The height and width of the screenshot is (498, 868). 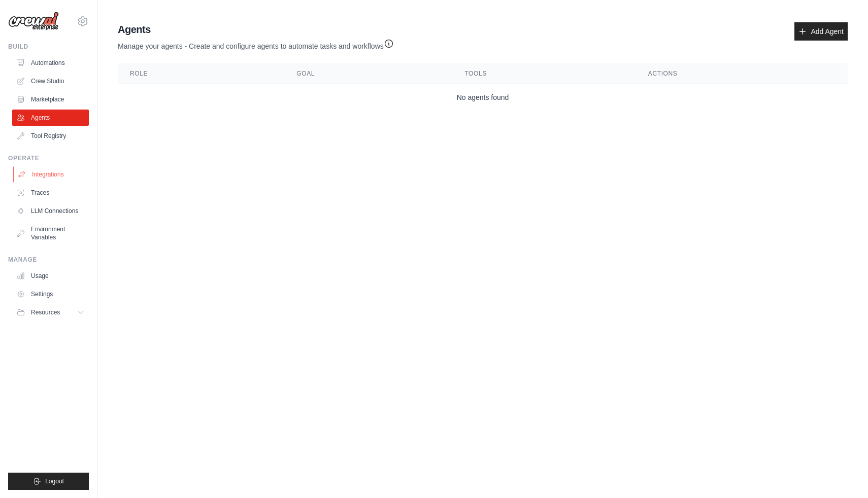 I want to click on th: Goal, so click(x=368, y=74).